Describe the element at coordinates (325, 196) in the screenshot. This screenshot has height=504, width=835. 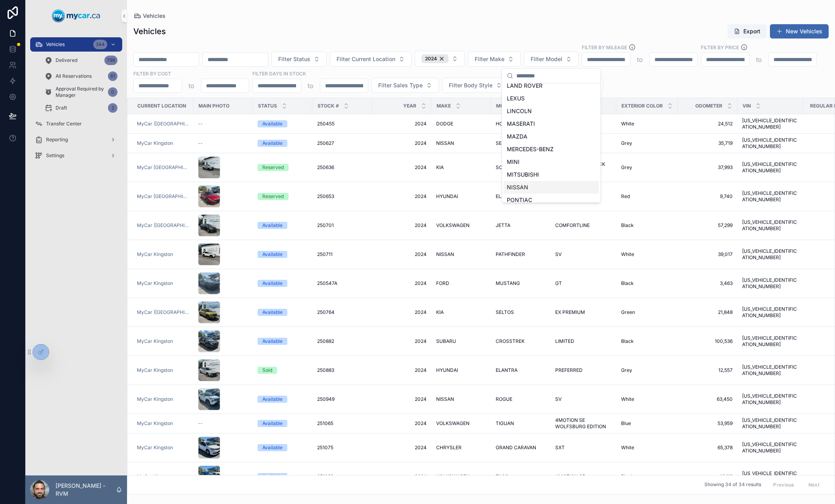
I see `span: 250653` at that location.